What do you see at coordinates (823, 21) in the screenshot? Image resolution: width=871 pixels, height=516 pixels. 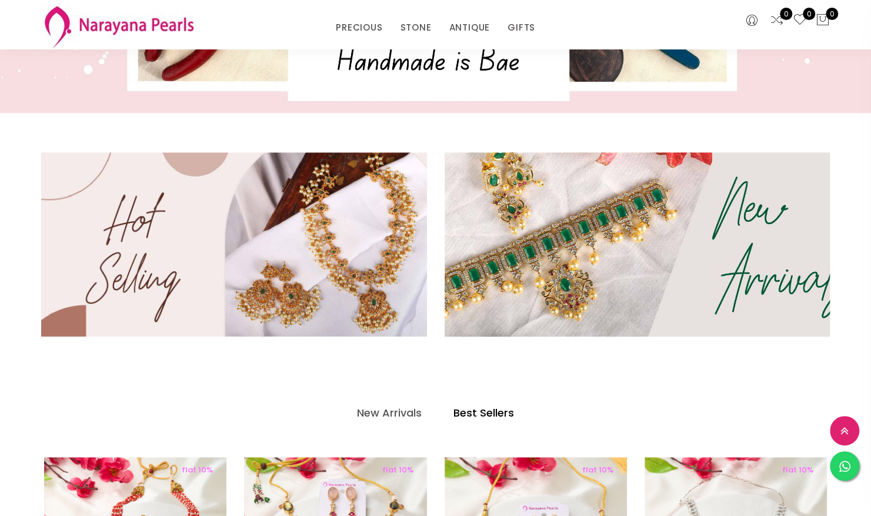 I see `button: 0` at bounding box center [823, 21].